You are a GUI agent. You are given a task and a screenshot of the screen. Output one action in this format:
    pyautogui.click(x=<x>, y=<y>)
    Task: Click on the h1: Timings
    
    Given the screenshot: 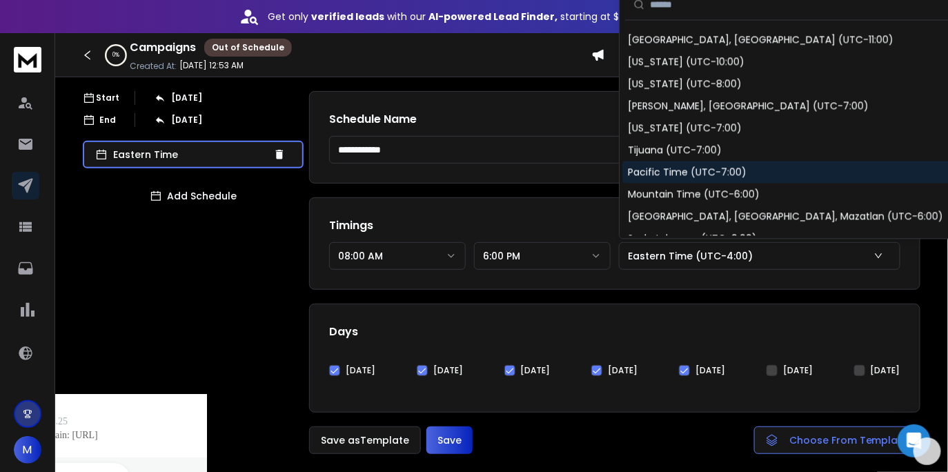 What is the action you would take?
    pyautogui.click(x=615, y=226)
    